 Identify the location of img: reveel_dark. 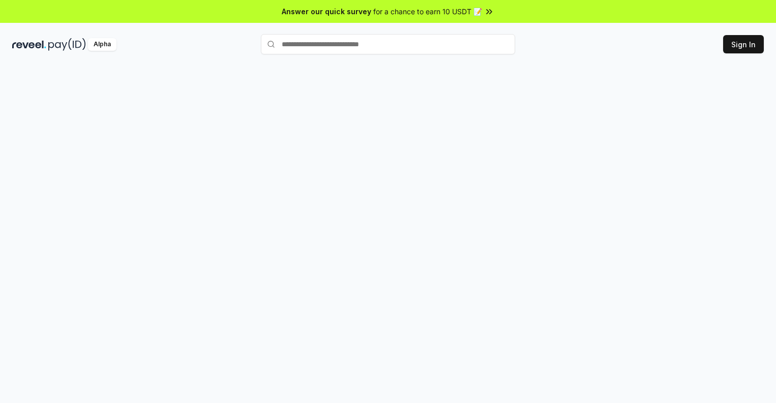
(29, 44).